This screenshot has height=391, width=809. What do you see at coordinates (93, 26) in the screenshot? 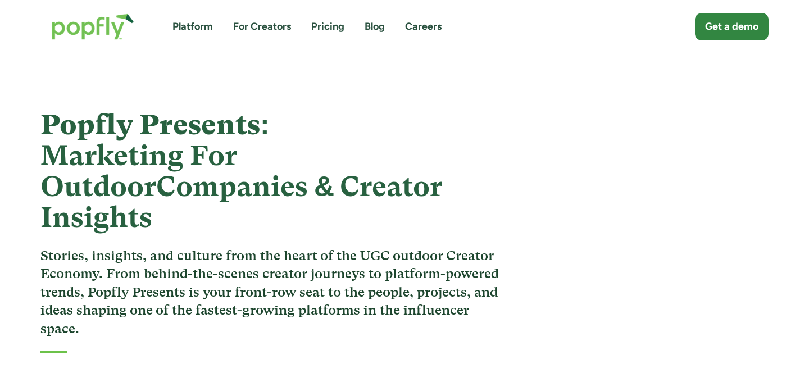
I see `a: home` at bounding box center [93, 26].